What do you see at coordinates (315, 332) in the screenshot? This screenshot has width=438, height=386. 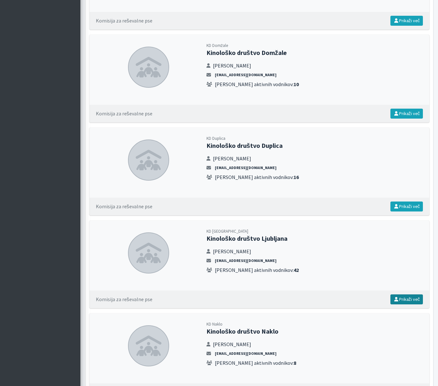 I see `h2: Kinološko društvo Naklo` at bounding box center [315, 332].